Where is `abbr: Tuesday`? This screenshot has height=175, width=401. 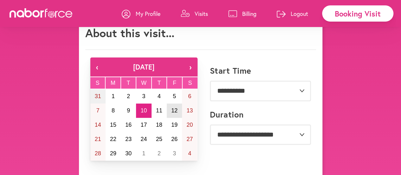
abbr: Tuesday is located at coordinates (128, 83).